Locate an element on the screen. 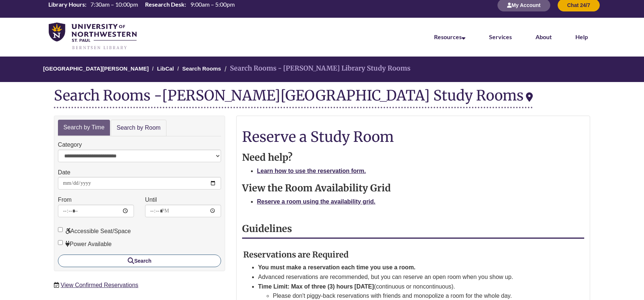 The height and width of the screenshot is (300, 644). label: Category is located at coordinates (70, 145).